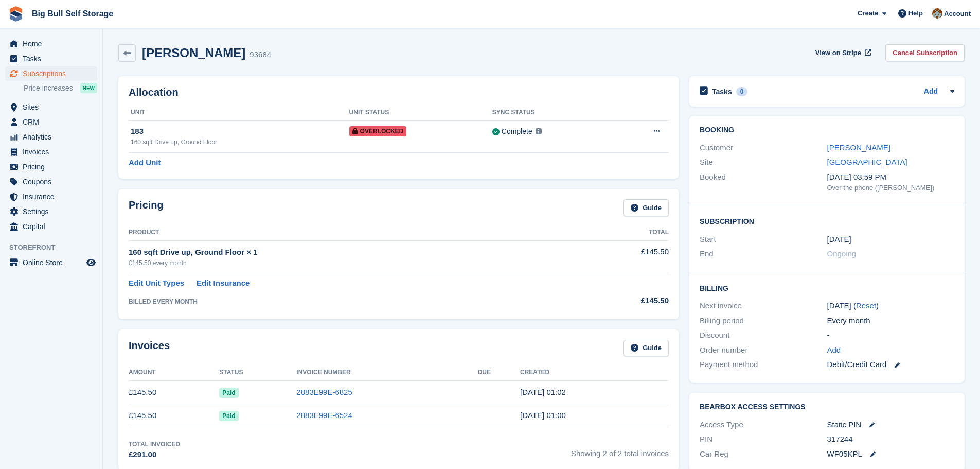  I want to click on a: Big Bull Self Storage, so click(73, 13).